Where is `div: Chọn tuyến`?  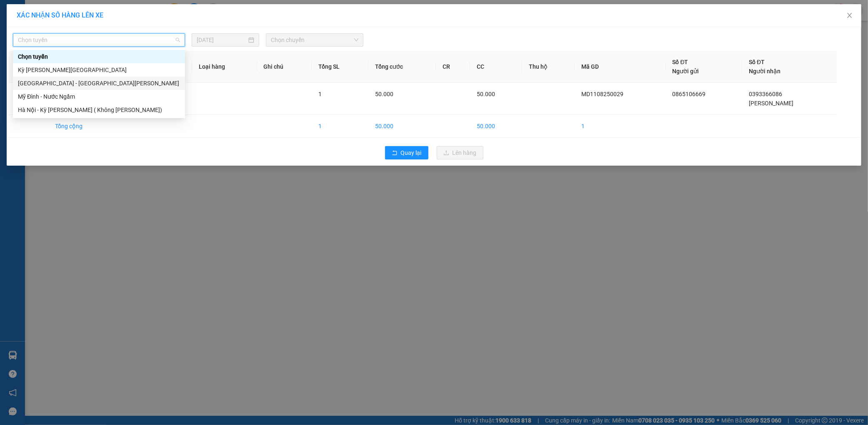
div: Chọn tuyến is located at coordinates (99, 57).